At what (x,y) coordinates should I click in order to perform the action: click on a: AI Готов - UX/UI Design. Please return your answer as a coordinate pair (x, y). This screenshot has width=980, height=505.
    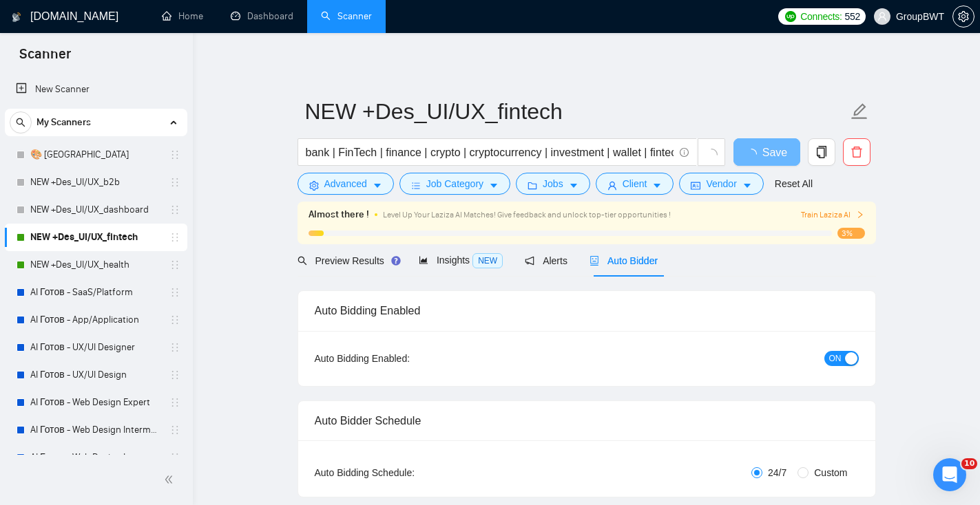
    Looking at the image, I should click on (96, 375).